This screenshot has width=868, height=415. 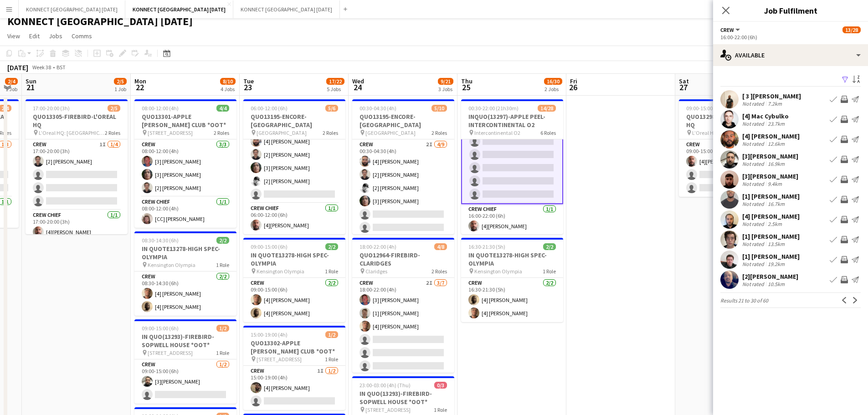 What do you see at coordinates (766, 116) in the screenshot?
I see `div: [4] Mac Cybulko` at bounding box center [766, 116].